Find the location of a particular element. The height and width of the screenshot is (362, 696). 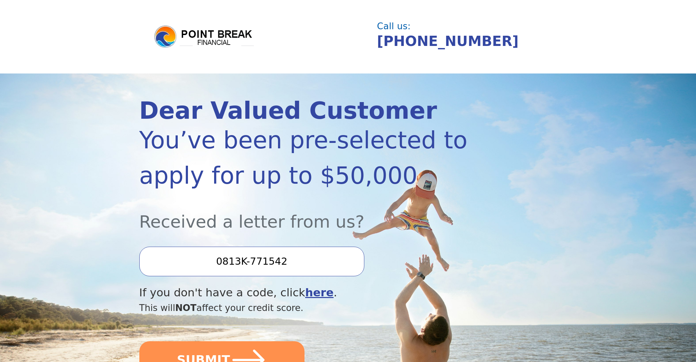

div: If you don't have a code, click . is located at coordinates (317, 292).